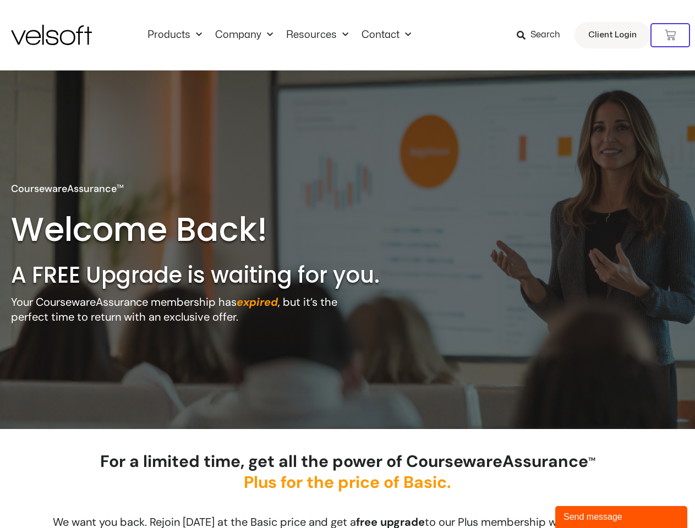  What do you see at coordinates (386, 35) in the screenshot?
I see `a: ContactMenu Toggle` at bounding box center [386, 35].